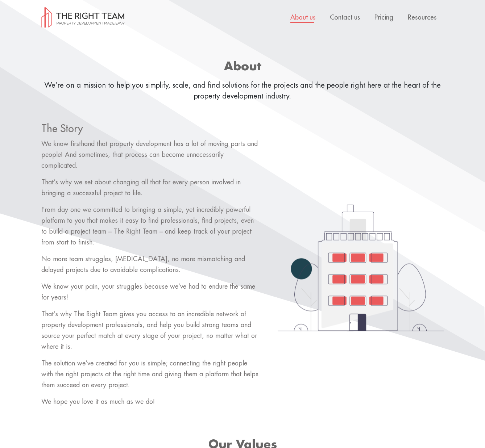  I want to click on p: We’re on a mission to help you simplify, scale, and find solutions for the projects and the peopl..., so click(243, 91).